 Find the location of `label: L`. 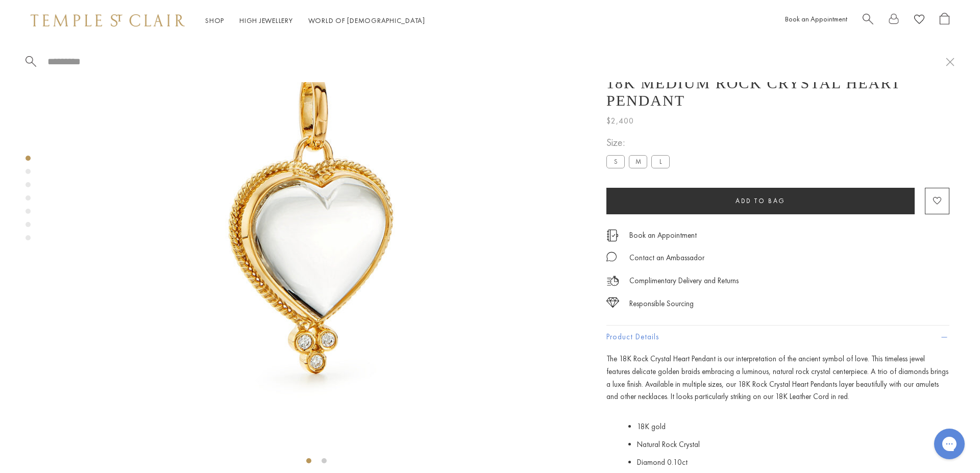

label: L is located at coordinates (660, 161).